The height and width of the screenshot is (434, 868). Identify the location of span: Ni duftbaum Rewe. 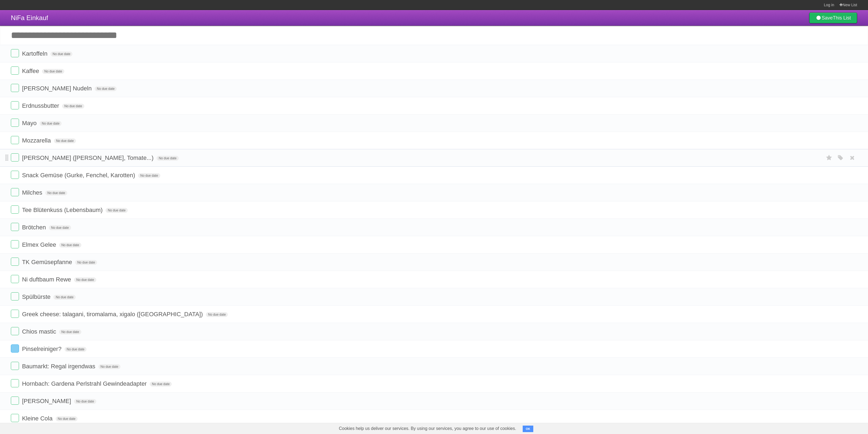
(47, 280).